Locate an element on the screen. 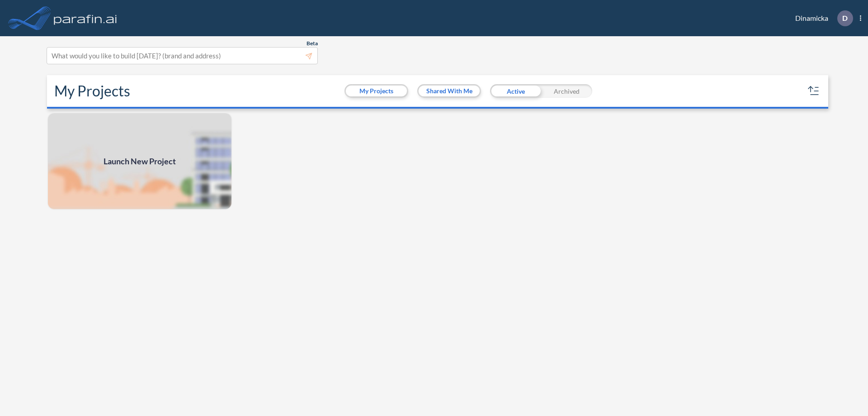 Image resolution: width=868 pixels, height=416 pixels. img: logo is located at coordinates (86, 18).